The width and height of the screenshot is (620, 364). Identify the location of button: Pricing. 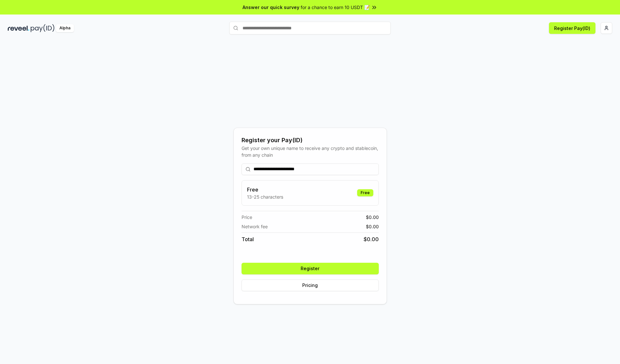
(310, 285).